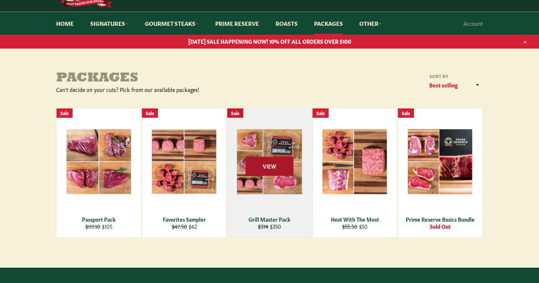 The image size is (539, 283). I want to click on h1: Packages, so click(163, 79).